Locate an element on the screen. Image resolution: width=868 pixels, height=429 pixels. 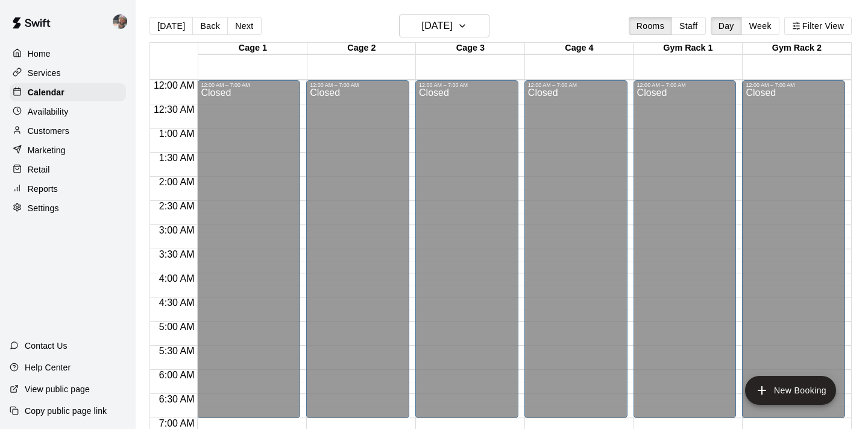
a: Home is located at coordinates (67, 53).